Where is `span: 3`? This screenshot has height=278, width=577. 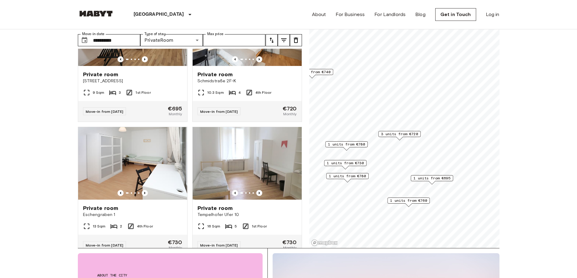 span: 3 is located at coordinates (120, 93).